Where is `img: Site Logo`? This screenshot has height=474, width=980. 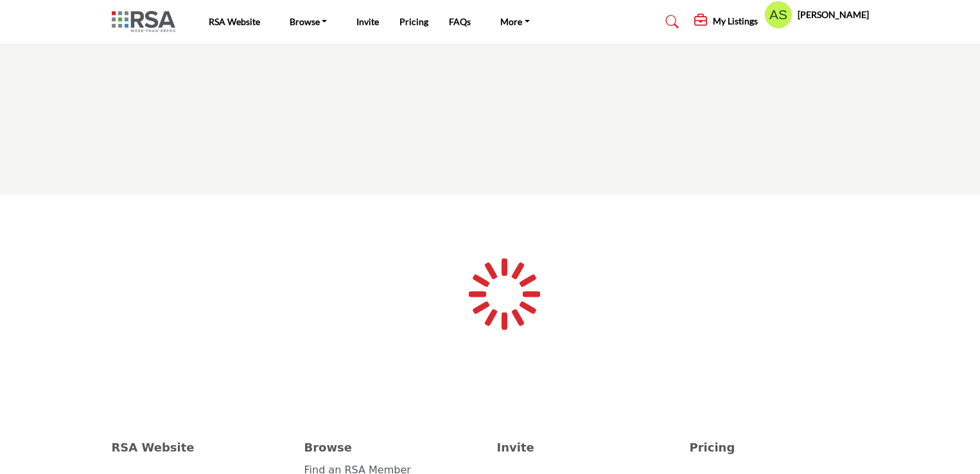
img: Site Logo is located at coordinates (147, 21).